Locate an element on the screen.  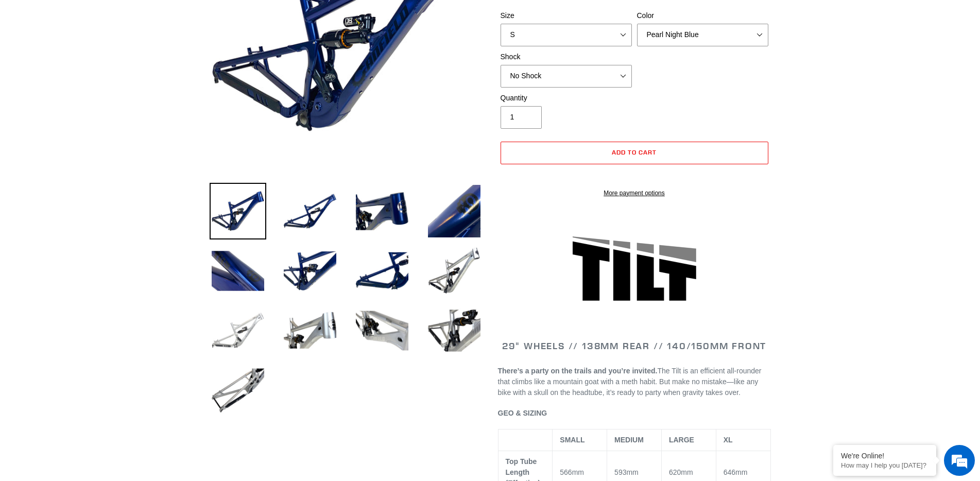
span: The Tilt is an efficient all-rounder that climbs like a mountain goat with a meth habit. But make... is located at coordinates (630, 381).